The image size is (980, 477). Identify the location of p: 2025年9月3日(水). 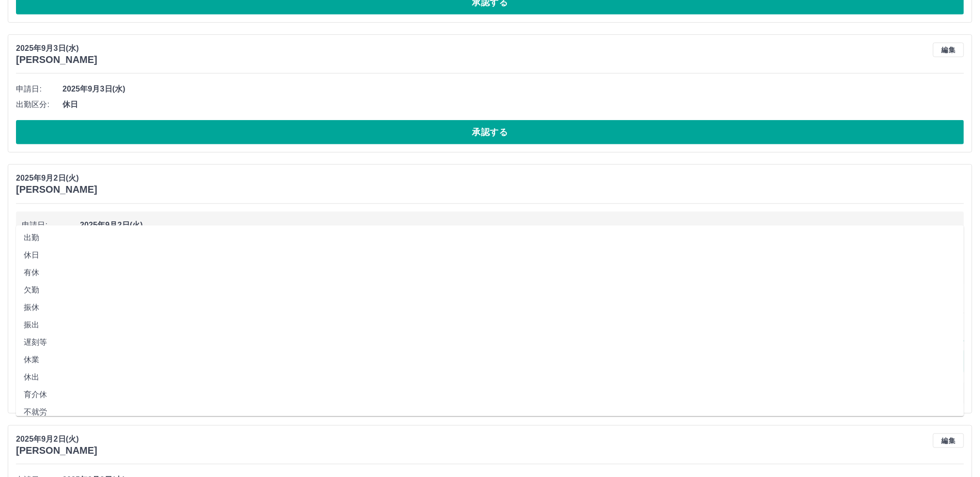
(57, 48).